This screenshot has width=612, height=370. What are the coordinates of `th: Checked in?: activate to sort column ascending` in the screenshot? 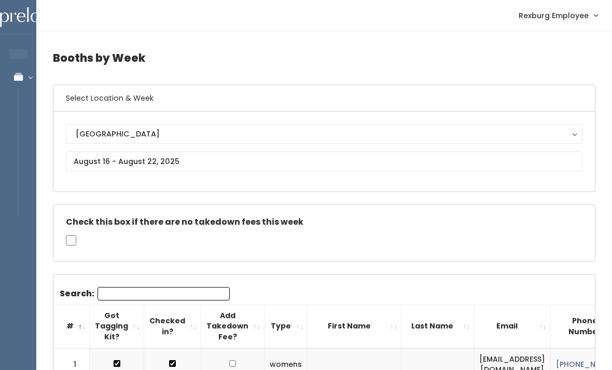 It's located at (173, 326).